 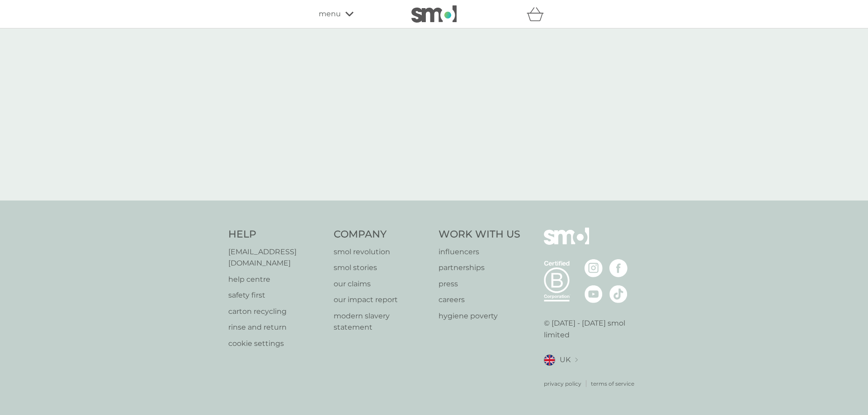 I want to click on div: basket, so click(x=538, y=14).